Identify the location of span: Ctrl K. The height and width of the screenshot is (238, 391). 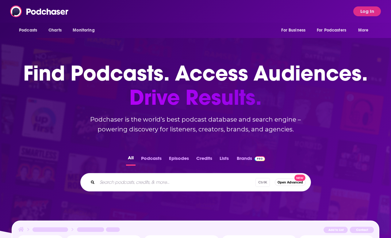
(263, 182).